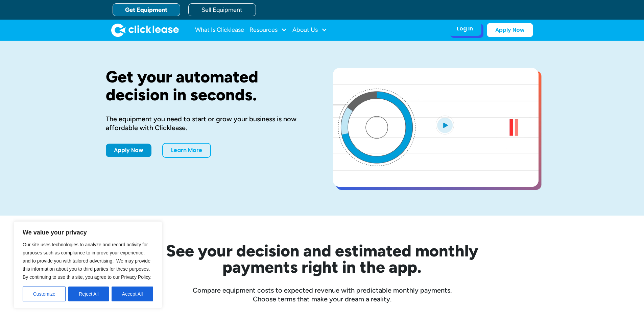 The image size is (644, 322). What do you see at coordinates (445, 125) in the screenshot?
I see `img: Blue play button logo on a light blue circular background` at bounding box center [445, 125].